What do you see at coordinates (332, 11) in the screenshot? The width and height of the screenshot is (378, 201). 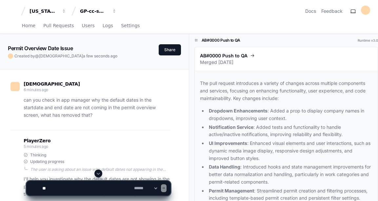 I see `button: Feedback` at bounding box center [332, 11].